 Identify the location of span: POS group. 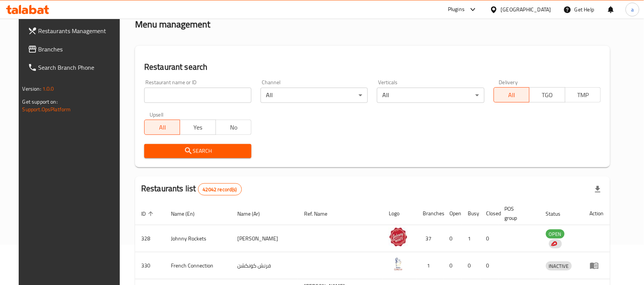
(518, 213).